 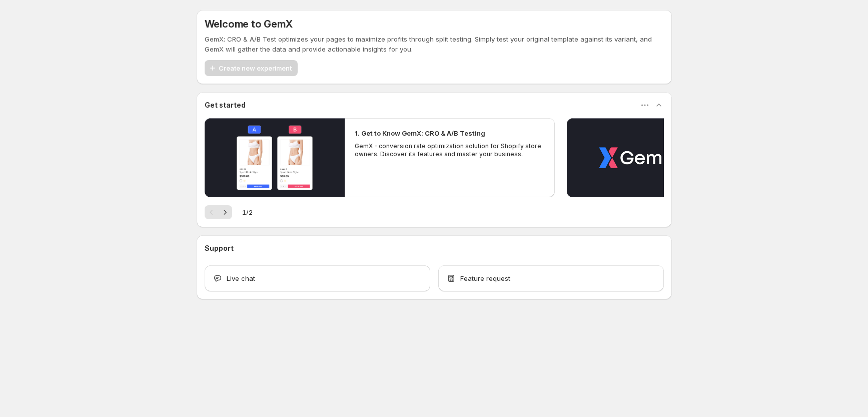 What do you see at coordinates (225, 212) in the screenshot?
I see `button: Next` at bounding box center [225, 212].